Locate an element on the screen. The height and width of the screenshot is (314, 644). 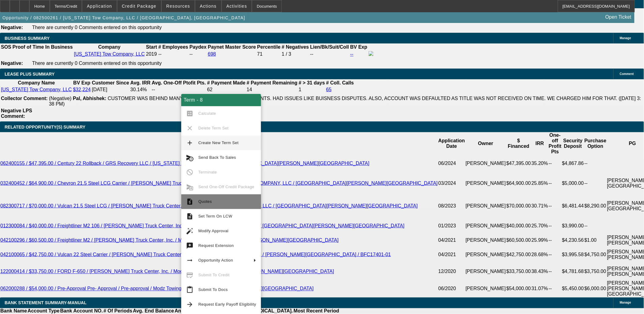
b: Negative: is located at coordinates (12, 27).